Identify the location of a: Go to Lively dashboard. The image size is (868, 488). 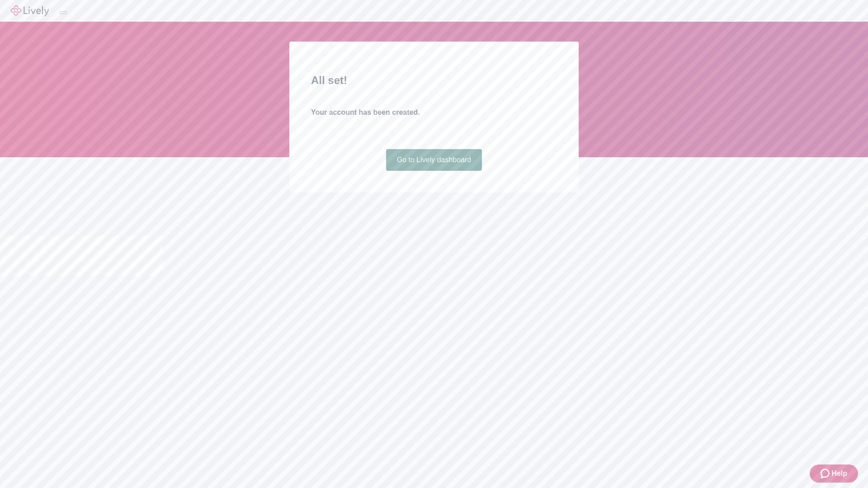
(434, 160).